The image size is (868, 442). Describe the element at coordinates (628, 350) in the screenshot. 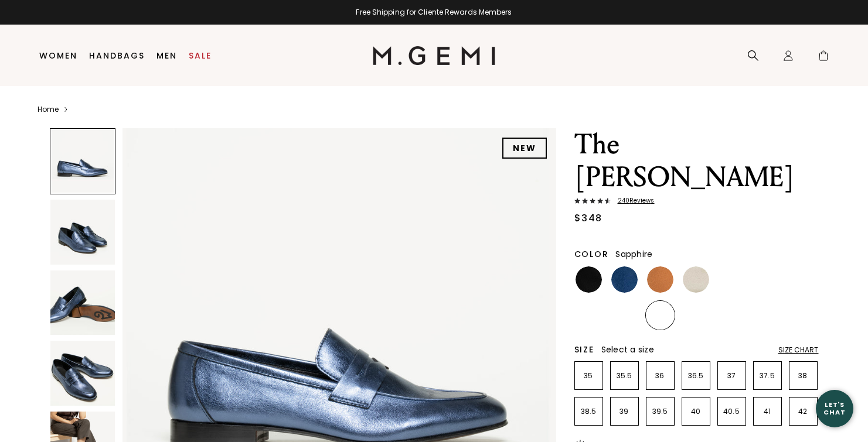

I see `span: Select a size` at that location.